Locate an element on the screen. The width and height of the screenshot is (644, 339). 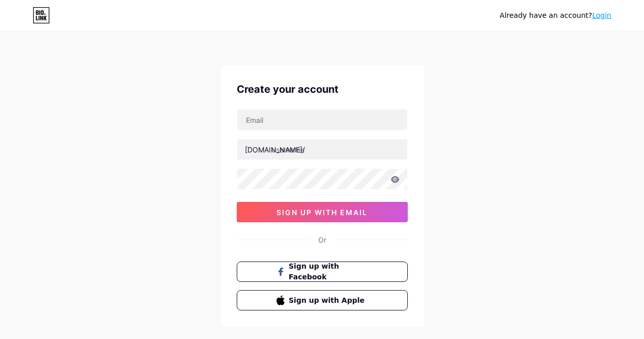
button: Sign up with Facebook is located at coordinates (322, 271).